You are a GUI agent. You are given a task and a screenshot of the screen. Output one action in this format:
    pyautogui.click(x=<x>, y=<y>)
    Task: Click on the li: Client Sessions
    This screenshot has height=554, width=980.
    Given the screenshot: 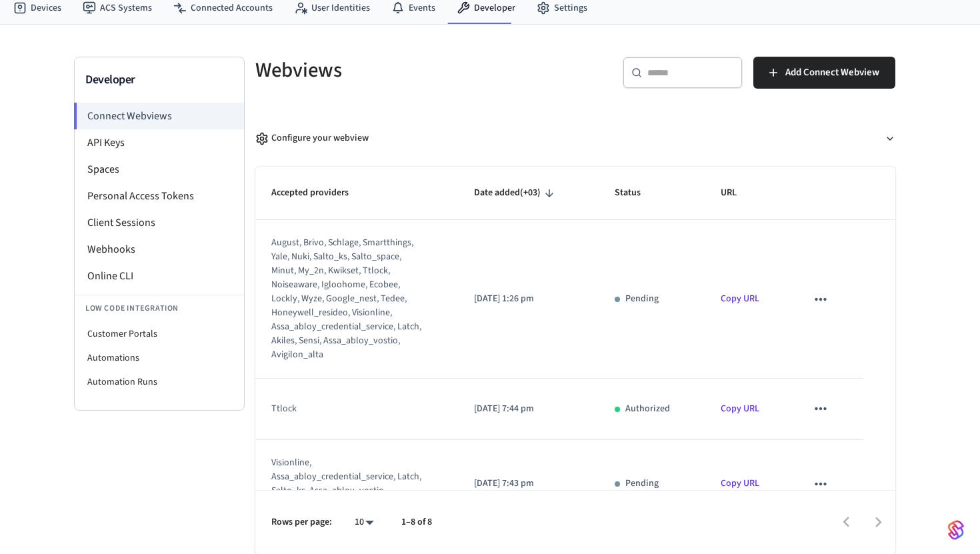 What is the action you would take?
    pyautogui.click(x=159, y=223)
    